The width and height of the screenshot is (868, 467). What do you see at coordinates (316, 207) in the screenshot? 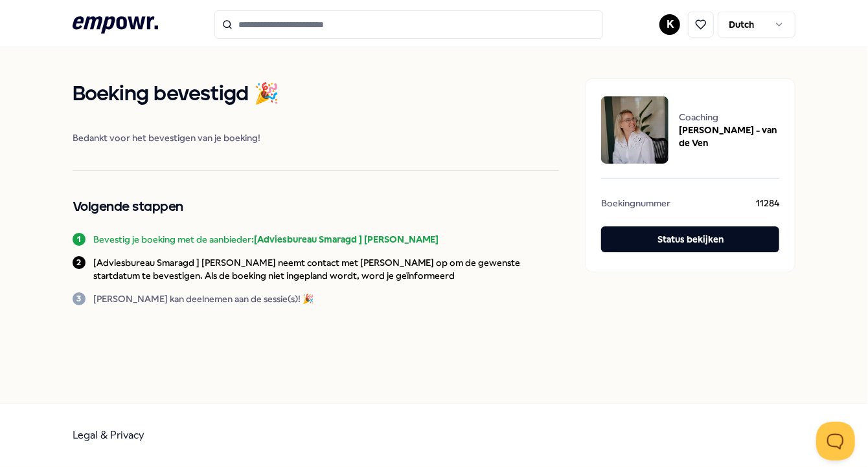
I see `h2: Volgende stappen` at bounding box center [316, 207].